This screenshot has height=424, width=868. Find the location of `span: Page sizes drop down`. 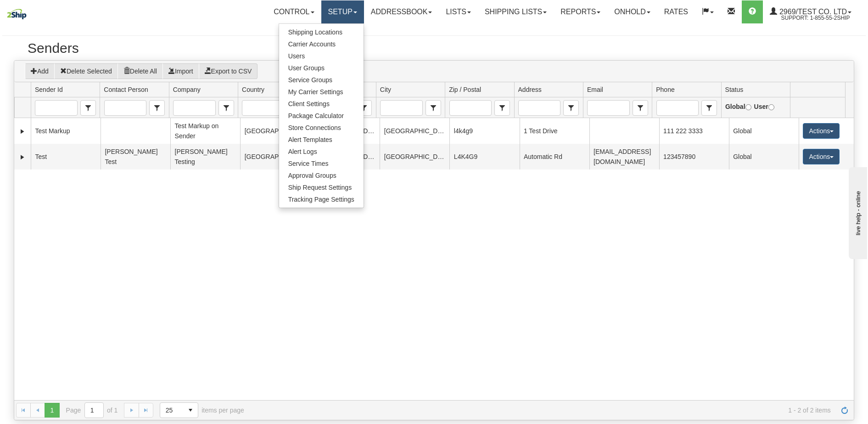

span: Page sizes drop down is located at coordinates (179, 410).